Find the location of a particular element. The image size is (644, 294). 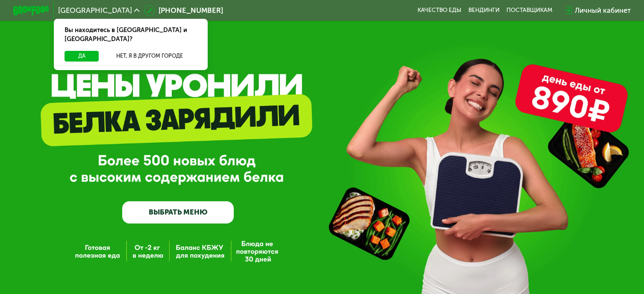

div: поставщикам is located at coordinates (529, 10).